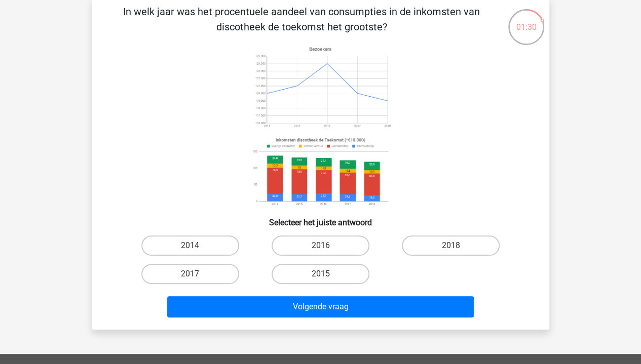 This screenshot has height=364, width=641. Describe the element at coordinates (320, 274) in the screenshot. I see `label: 2015` at that location.